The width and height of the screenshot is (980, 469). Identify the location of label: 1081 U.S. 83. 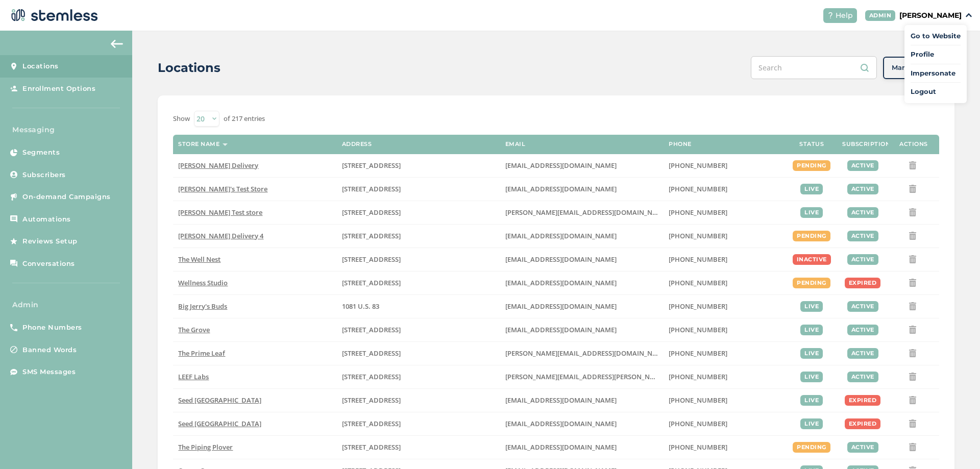
(418, 307).